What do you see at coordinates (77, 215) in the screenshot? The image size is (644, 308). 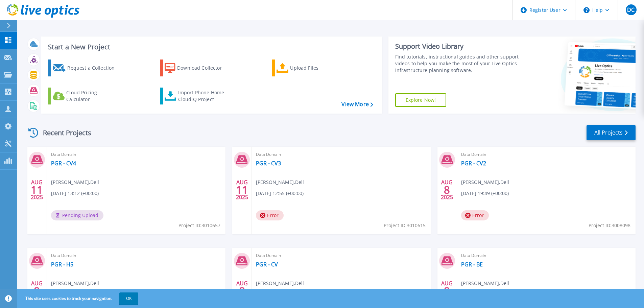 I see `span: Pending Upload` at bounding box center [77, 215].